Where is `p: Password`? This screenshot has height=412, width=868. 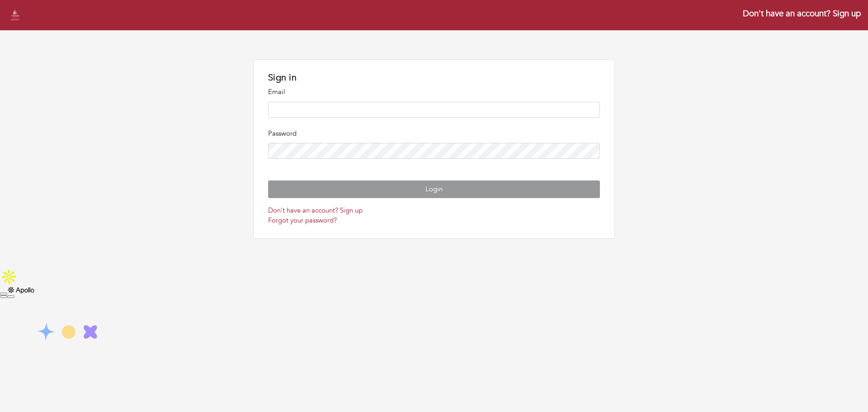
p: Password is located at coordinates (434, 133).